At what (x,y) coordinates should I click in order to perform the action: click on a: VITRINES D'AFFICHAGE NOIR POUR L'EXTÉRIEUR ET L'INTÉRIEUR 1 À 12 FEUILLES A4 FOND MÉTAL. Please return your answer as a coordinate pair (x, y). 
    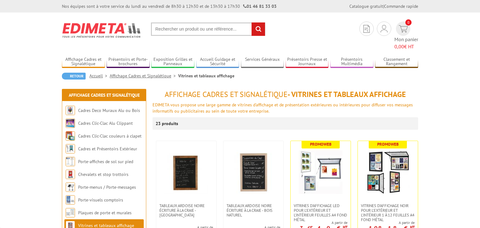
    Looking at the image, I should click on (388, 213).